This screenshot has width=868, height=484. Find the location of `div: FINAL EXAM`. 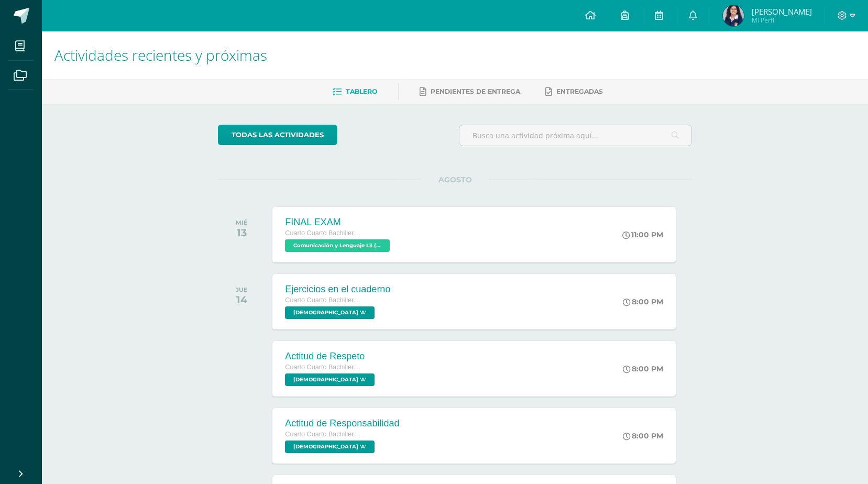

div: FINAL EXAM is located at coordinates (339, 222).